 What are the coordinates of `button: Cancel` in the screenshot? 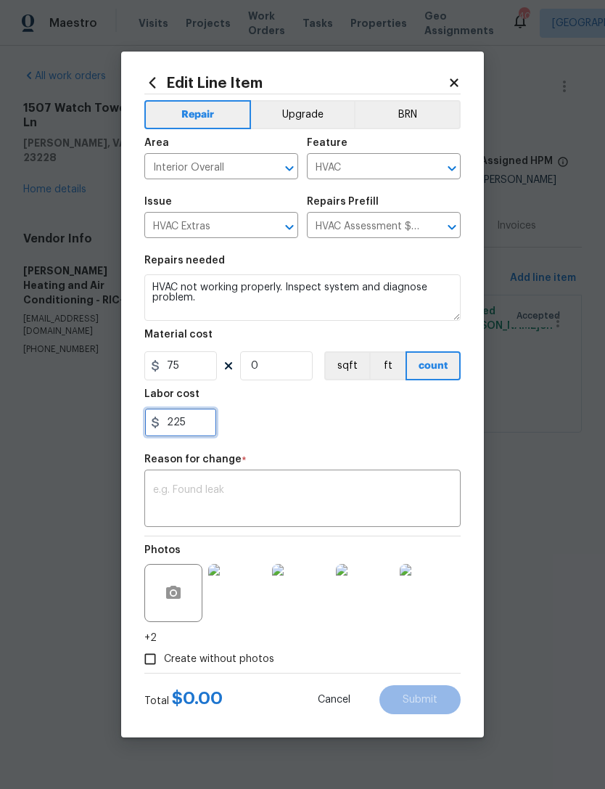 It's located at (334, 700).